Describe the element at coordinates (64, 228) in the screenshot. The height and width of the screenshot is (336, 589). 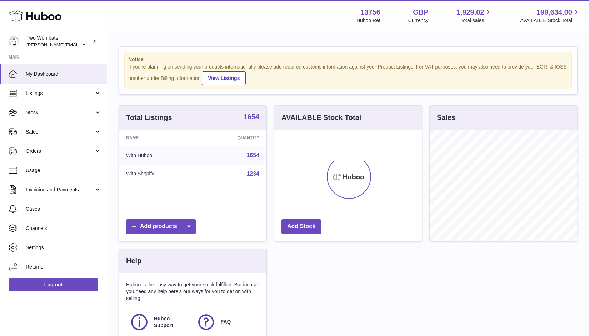
I see `span: Channels` at that location.